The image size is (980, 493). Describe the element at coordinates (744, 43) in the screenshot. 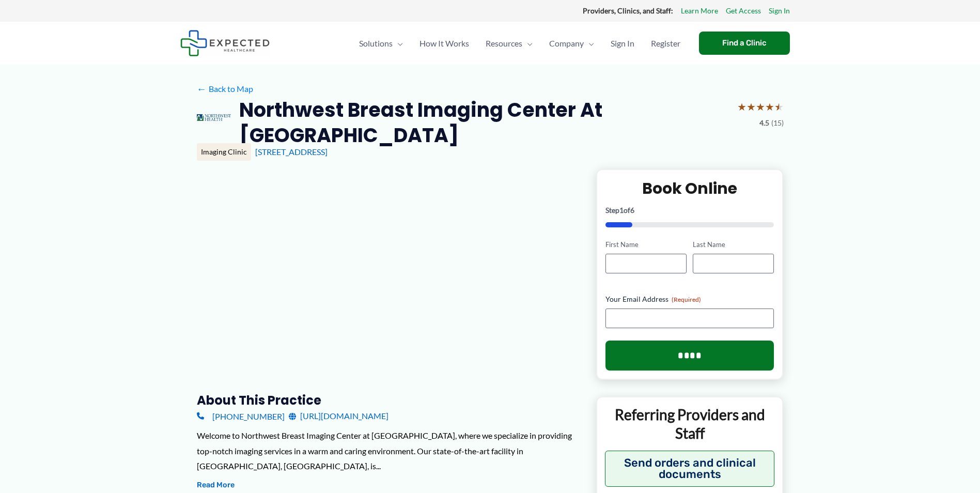

I see `div: Find a Clinic` at that location.